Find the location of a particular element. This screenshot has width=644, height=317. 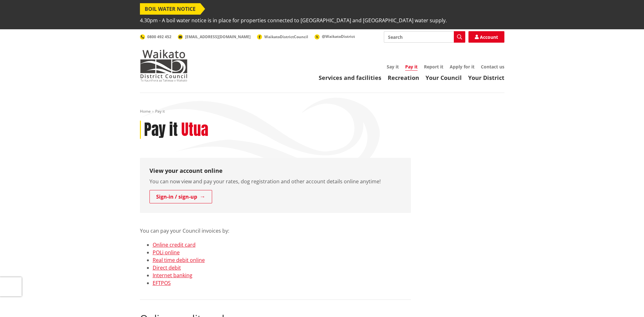

p: You can pay your Council invoices by: is located at coordinates (275, 227).